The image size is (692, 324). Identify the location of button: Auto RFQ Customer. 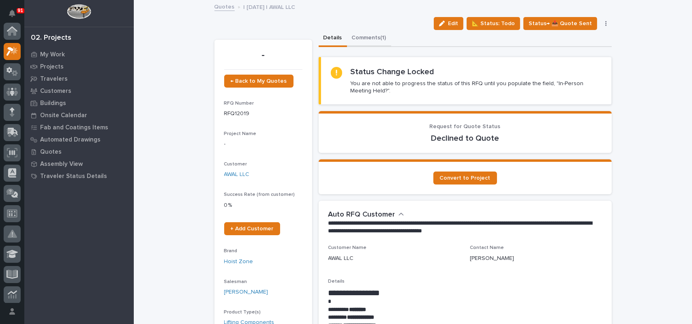
(366, 215).